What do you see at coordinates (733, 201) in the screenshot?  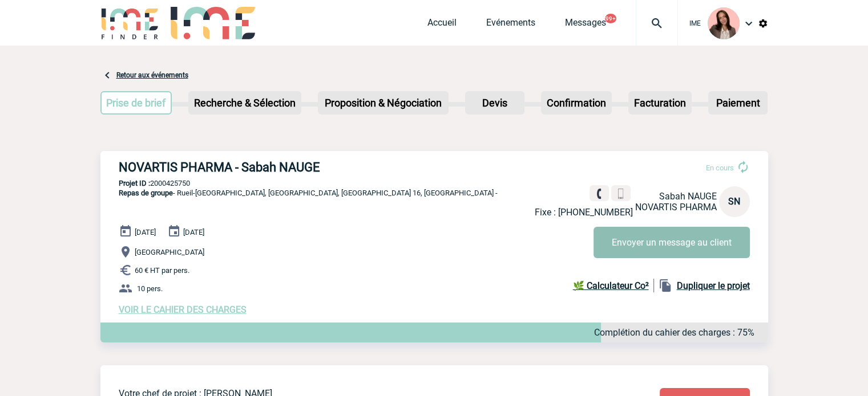 I see `span: SN` at bounding box center [733, 201].